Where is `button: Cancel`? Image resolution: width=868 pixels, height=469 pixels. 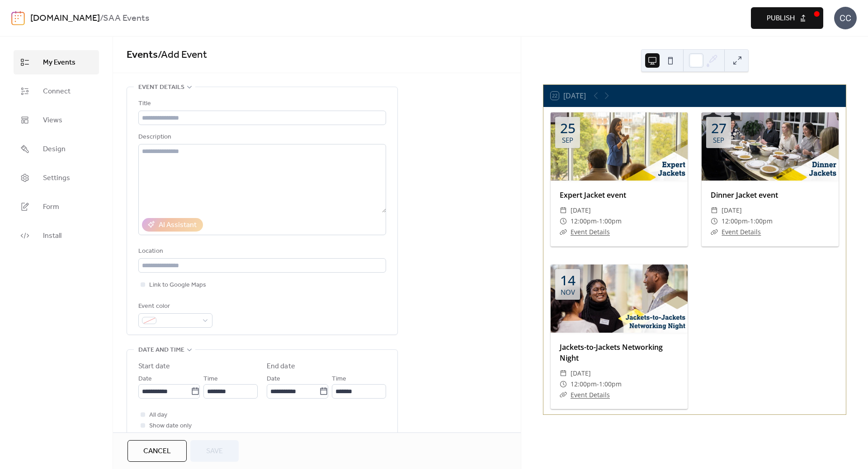
button: Cancel is located at coordinates (157, 451).